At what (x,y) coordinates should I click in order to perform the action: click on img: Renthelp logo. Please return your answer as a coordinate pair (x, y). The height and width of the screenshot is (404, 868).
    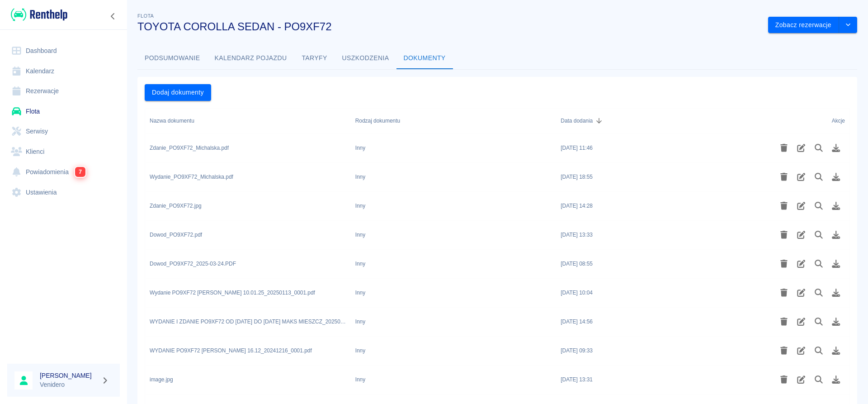
    Looking at the image, I should click on (39, 14).